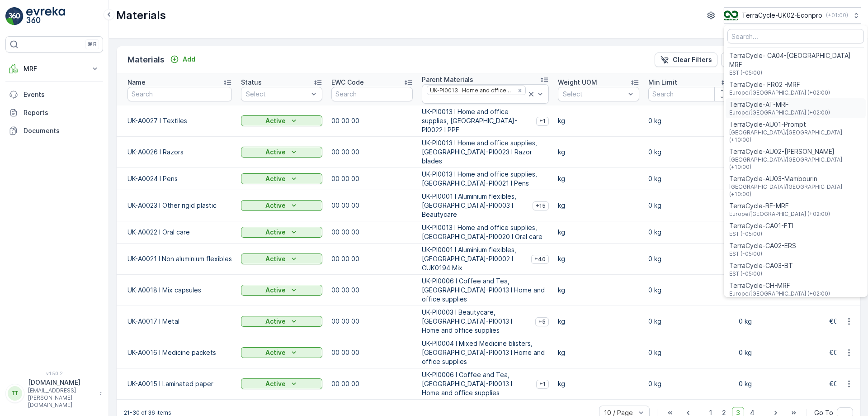 Image resolution: width=868 pixels, height=416 pixels. I want to click on div: UK-PI0013 I Home and office supplies, so click(471, 90).